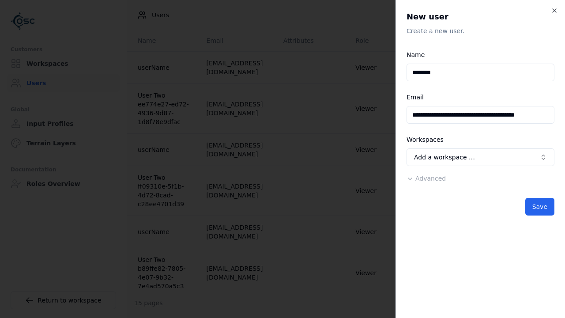  Describe the element at coordinates (426, 178) in the screenshot. I see `button: Advanced` at that location.